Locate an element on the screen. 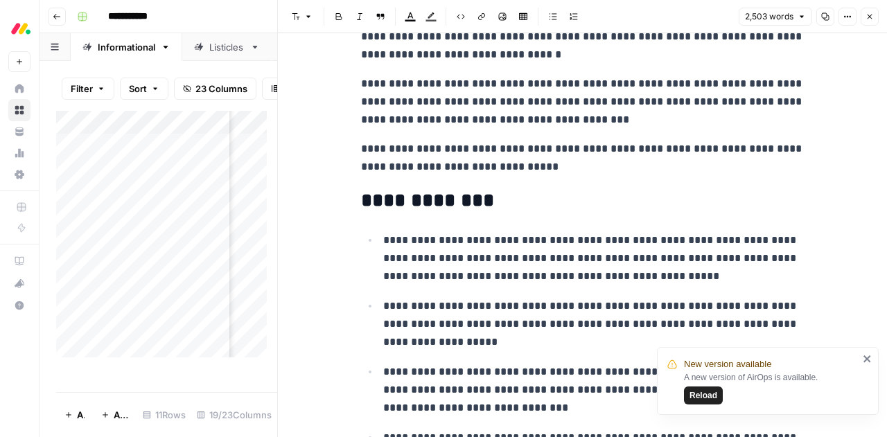 The image size is (887, 437). button: 2,503 words is located at coordinates (775, 17).